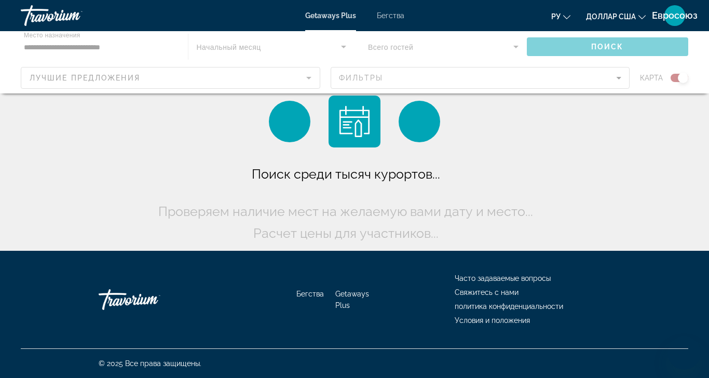  I want to click on a: Травориум, so click(73, 16).